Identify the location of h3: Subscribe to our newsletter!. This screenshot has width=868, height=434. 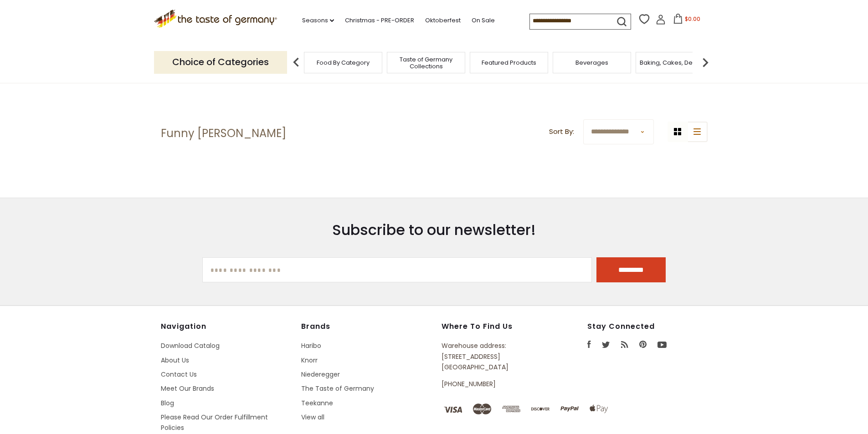
(434, 230).